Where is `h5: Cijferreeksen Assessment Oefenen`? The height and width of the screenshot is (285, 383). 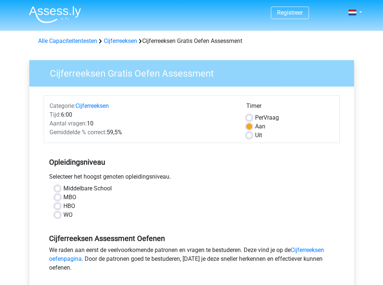 h5: Cijferreeksen Assessment Oefenen is located at coordinates (192, 238).